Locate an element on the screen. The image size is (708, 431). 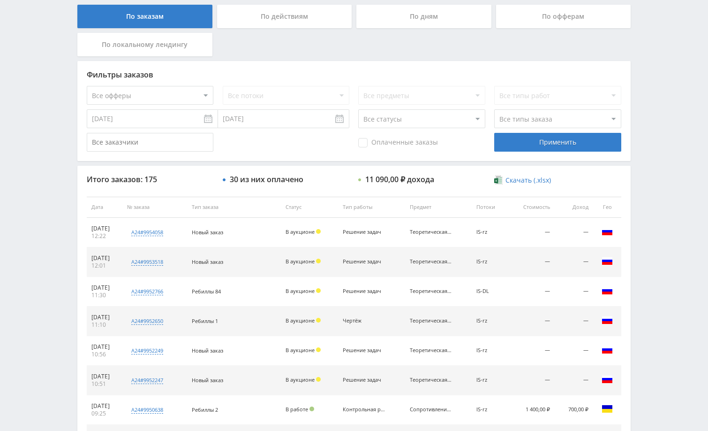
div: 12:22 is located at coordinates (105, 236).